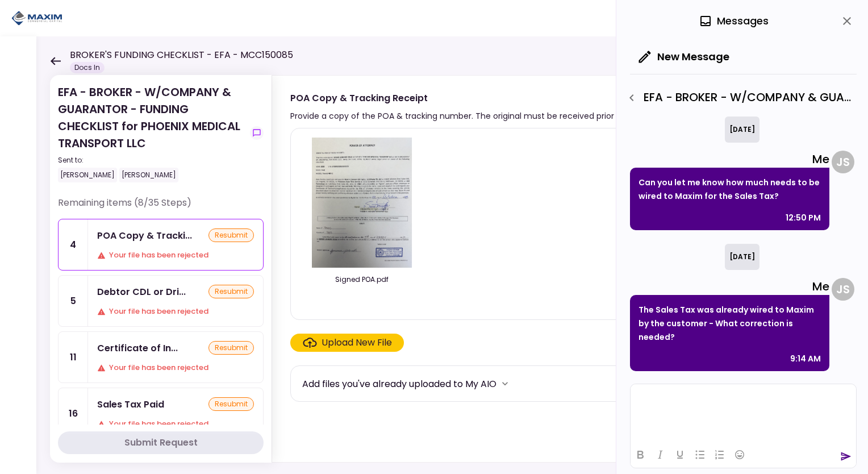  I want to click on div: EFA - BROKER - W/COMPANY & GUARANTOR - FUNDING CHECKLIST for PHOENIX MEDICAL TRANSPORT LLC, so click(151, 133).